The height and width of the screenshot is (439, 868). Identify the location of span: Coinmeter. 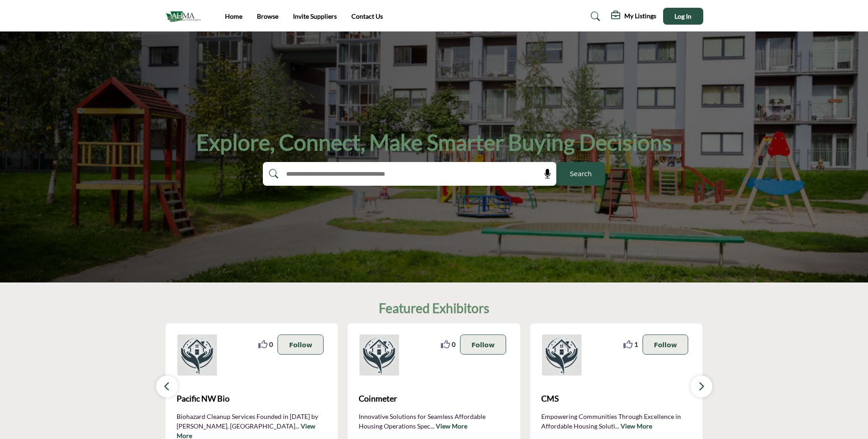
(434, 398).